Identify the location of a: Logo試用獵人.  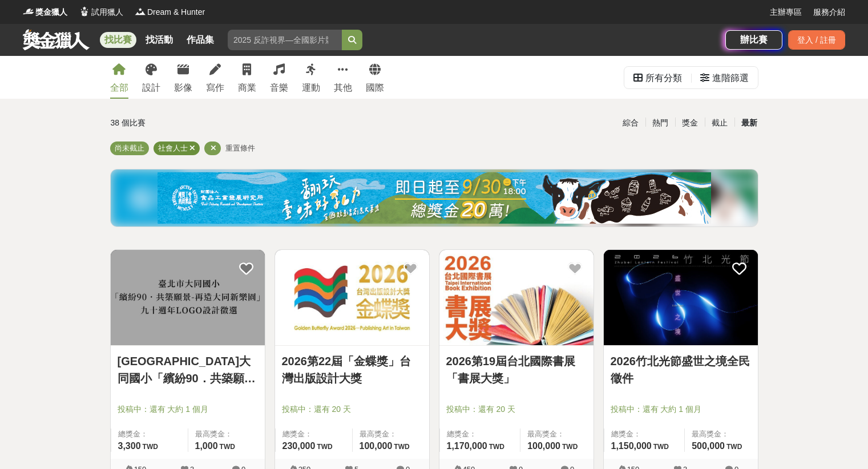
(101, 12).